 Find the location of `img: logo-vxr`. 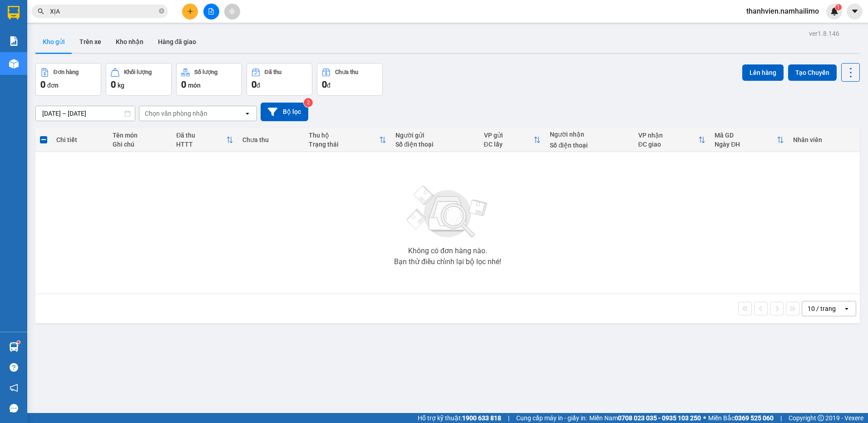

img: logo-vxr is located at coordinates (14, 13).